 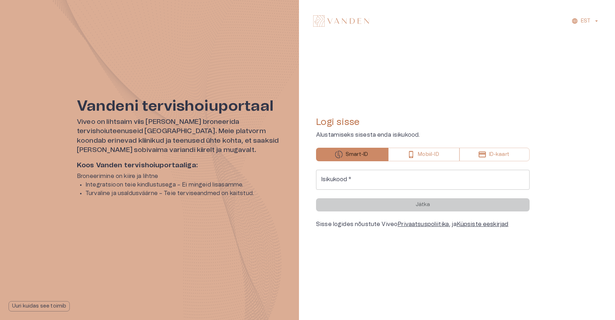 What do you see at coordinates (356, 154) in the screenshot?
I see `p: Smart-ID` at bounding box center [356, 154].